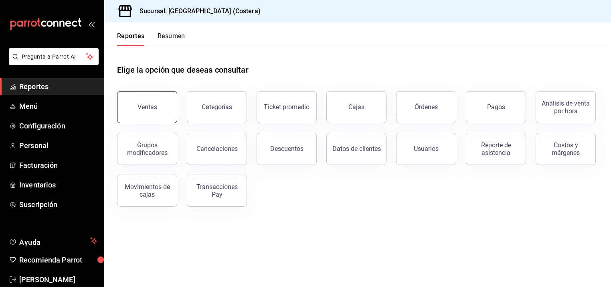 The height and width of the screenshot is (287, 611). Describe the element at coordinates (217, 148) in the screenshot. I see `div: Cancelaciones` at that location.